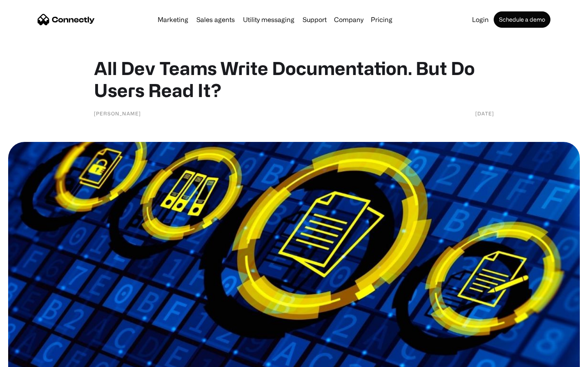  Describe the element at coordinates (33, 359) in the screenshot. I see `ul: Language list` at that location.